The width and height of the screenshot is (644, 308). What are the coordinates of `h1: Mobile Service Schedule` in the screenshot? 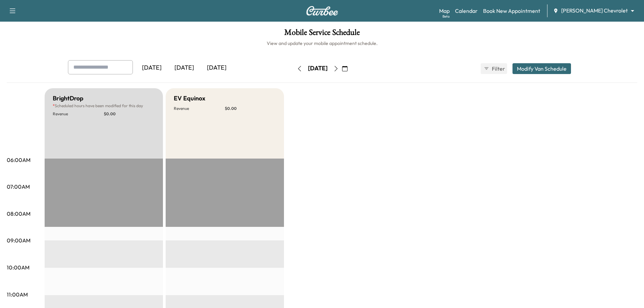 It's located at (322, 34).